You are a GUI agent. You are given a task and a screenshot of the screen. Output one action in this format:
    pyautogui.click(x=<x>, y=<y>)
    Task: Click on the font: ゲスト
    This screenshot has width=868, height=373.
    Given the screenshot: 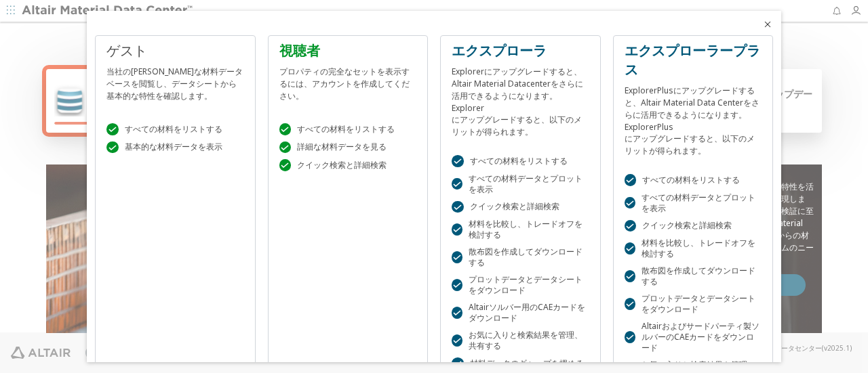 What is the action you would take?
    pyautogui.click(x=127, y=50)
    